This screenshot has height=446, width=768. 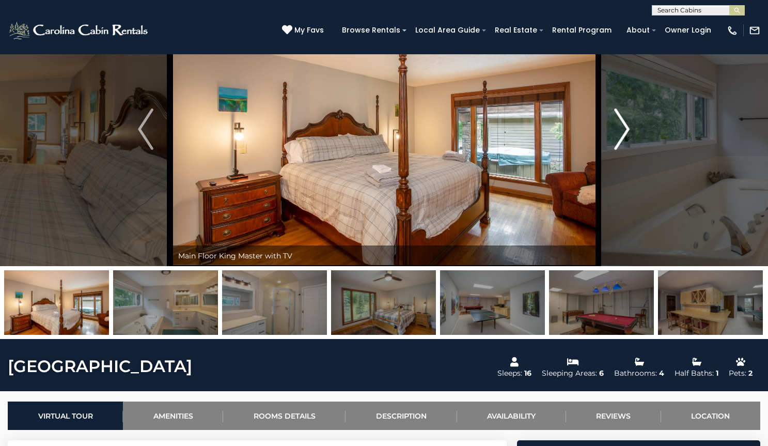 What do you see at coordinates (711, 415) in the screenshot?
I see `a: Location` at bounding box center [711, 415].